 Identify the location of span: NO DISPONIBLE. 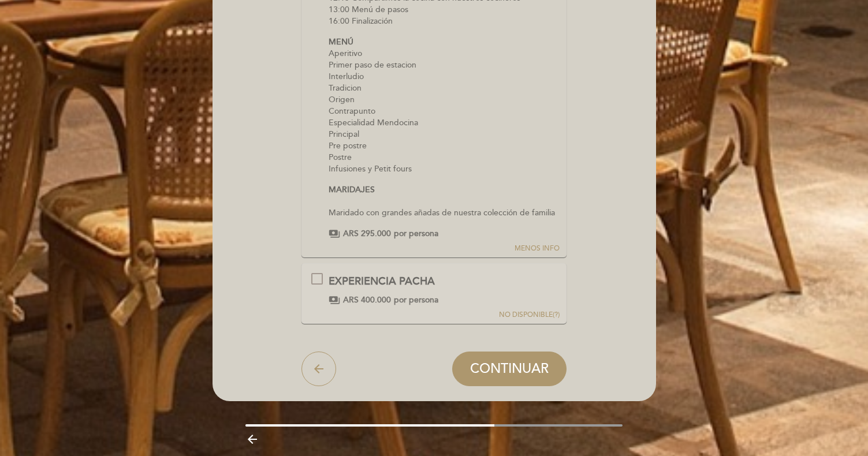
(526, 315).